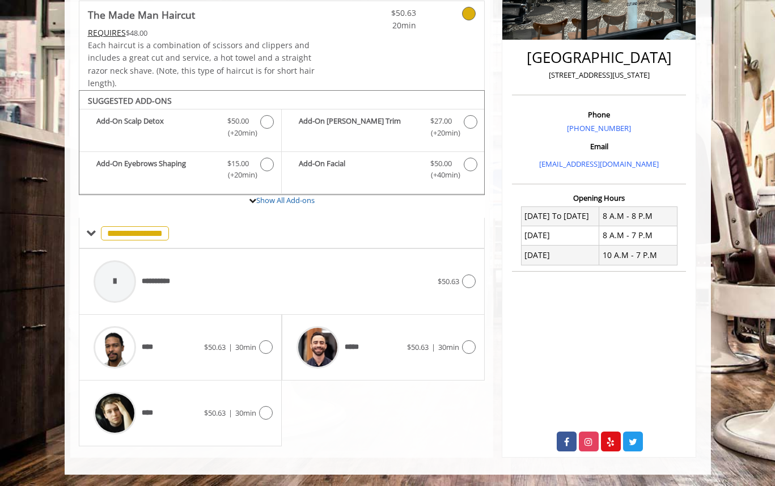 The width and height of the screenshot is (775, 486). What do you see at coordinates (599, 198) in the screenshot?
I see `h3: Opening Hours` at bounding box center [599, 198].